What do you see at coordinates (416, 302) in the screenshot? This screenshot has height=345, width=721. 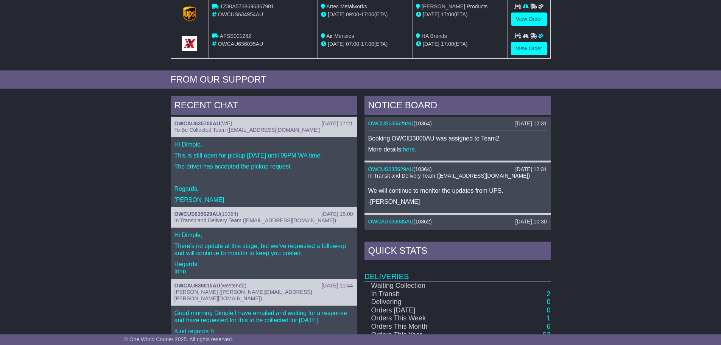 I see `td: Delivering` at bounding box center [416, 302].